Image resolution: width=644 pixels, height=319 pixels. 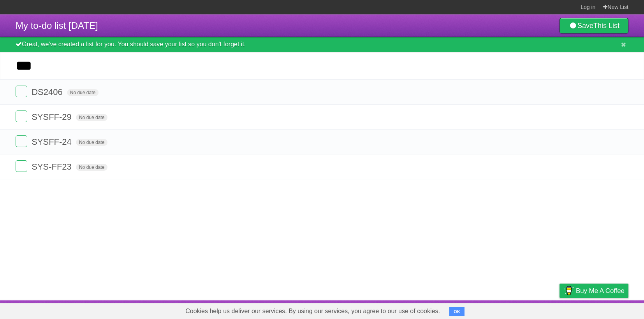 What do you see at coordinates (560, 310) in the screenshot?
I see `a: Privacy` at bounding box center [560, 310].